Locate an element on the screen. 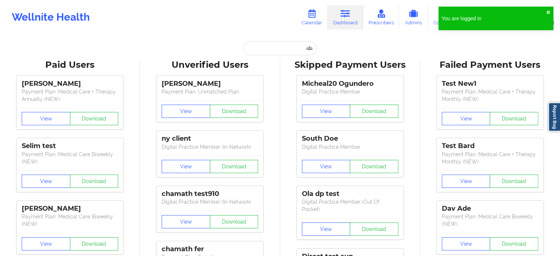  p: Digital Practice Member (Out Of Pocket) is located at coordinates (350, 206).